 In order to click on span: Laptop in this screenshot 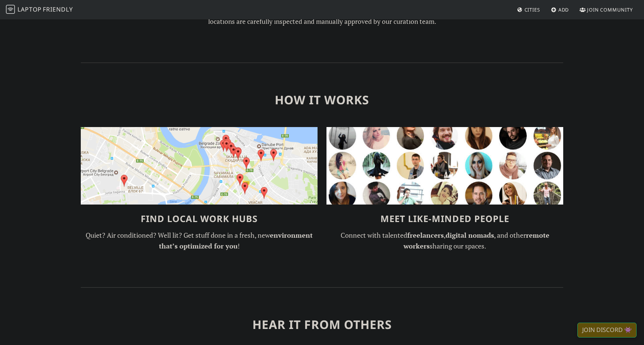, I will do `click(30, 9)`.